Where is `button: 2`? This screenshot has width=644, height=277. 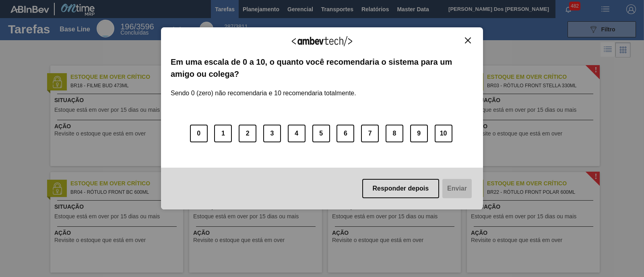 button: 2 is located at coordinates (247, 133).